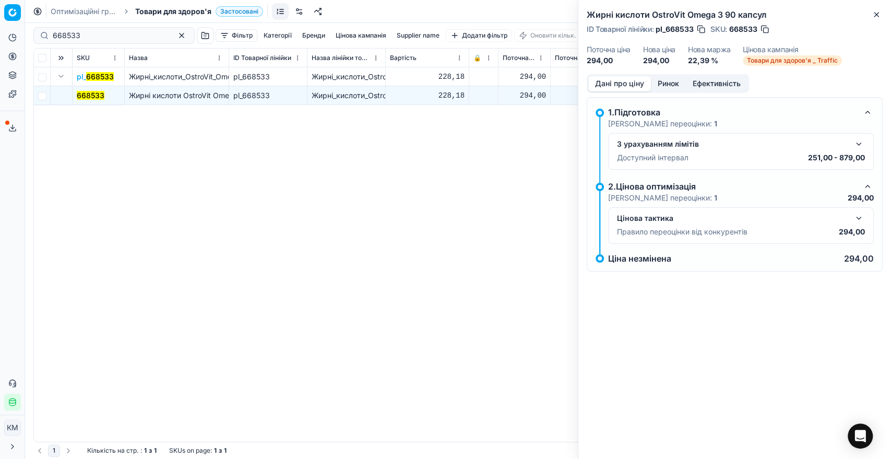 The height and width of the screenshot is (459, 891). What do you see at coordinates (54, 450) in the screenshot?
I see `button: 1` at bounding box center [54, 450].